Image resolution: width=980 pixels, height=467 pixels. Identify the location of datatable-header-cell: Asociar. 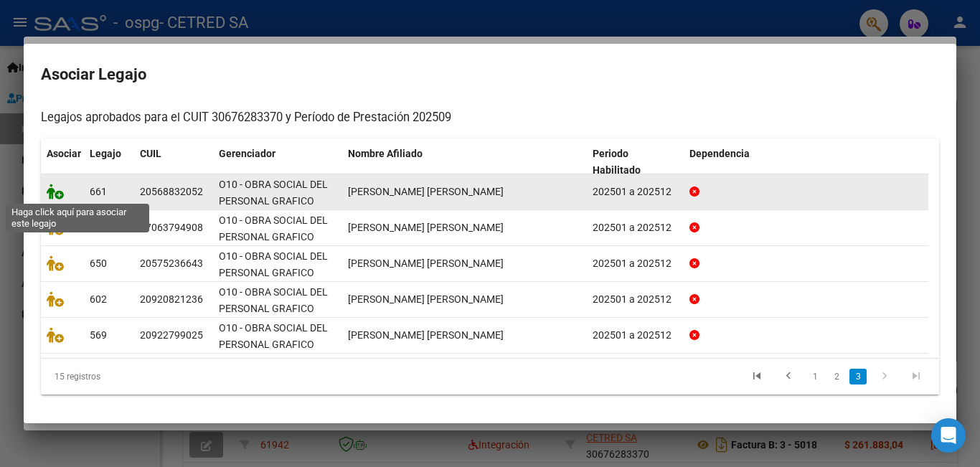
(62, 162).